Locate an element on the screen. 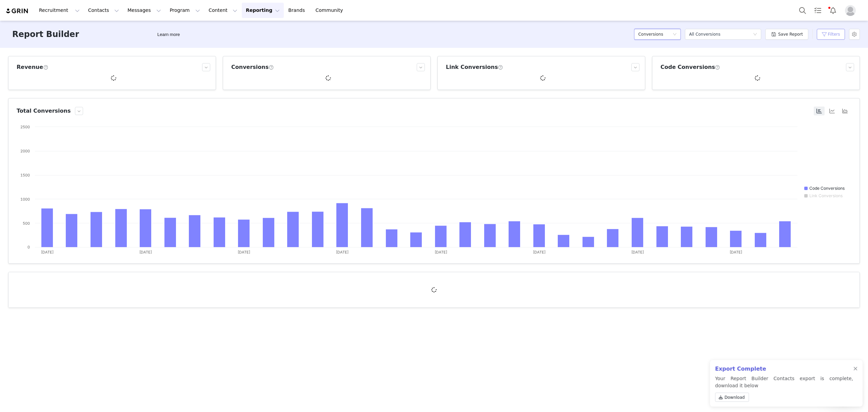  button: Save Report is located at coordinates (787, 34).